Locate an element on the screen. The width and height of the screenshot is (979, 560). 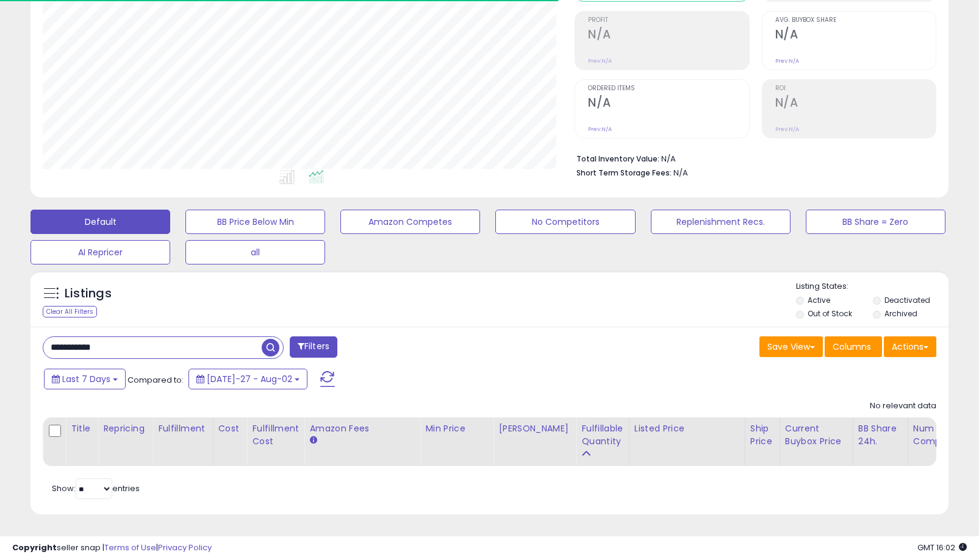
button: Default is located at coordinates (100, 222).